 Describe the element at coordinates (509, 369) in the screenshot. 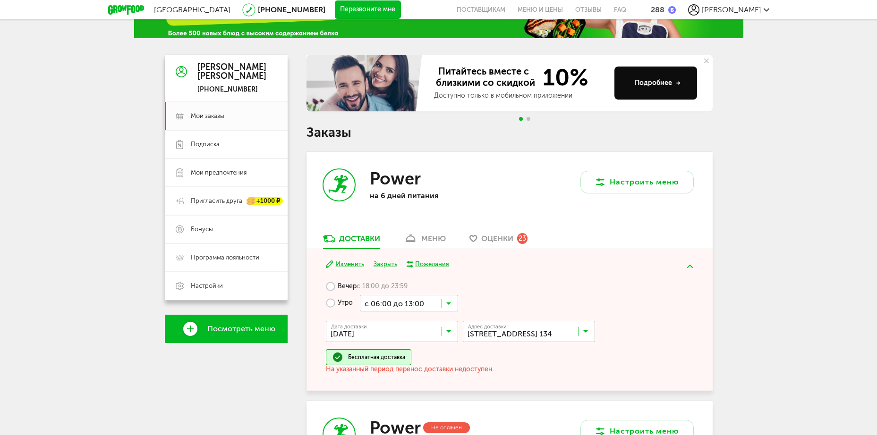

I see `li: На указанный период перенос доставки недоступен.` at that location.